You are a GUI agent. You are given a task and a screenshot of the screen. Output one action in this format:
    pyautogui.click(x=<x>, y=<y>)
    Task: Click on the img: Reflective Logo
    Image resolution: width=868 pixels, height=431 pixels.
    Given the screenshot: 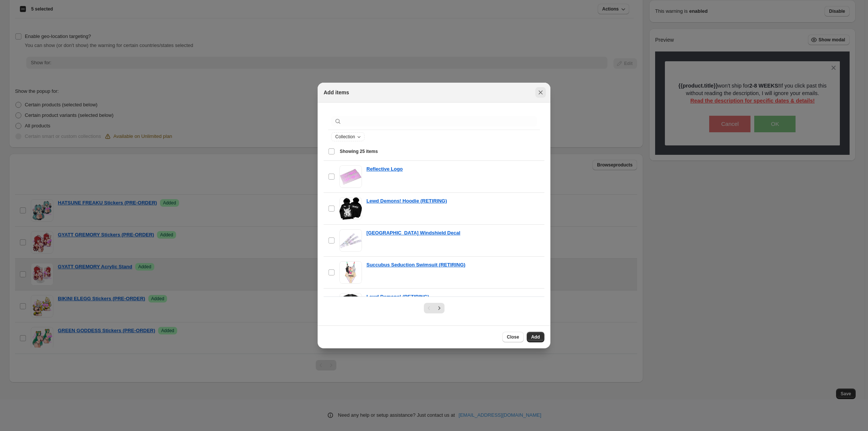 What is the action you would take?
    pyautogui.click(x=351, y=176)
    